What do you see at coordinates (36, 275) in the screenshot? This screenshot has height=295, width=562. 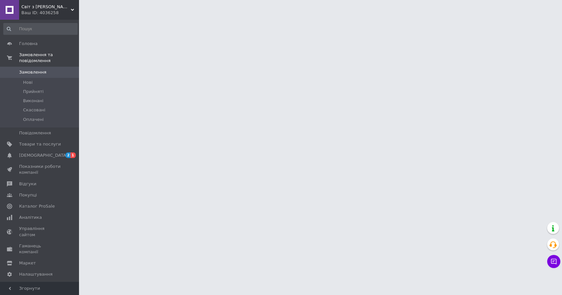 I see `span: Налаштування` at bounding box center [36, 275].